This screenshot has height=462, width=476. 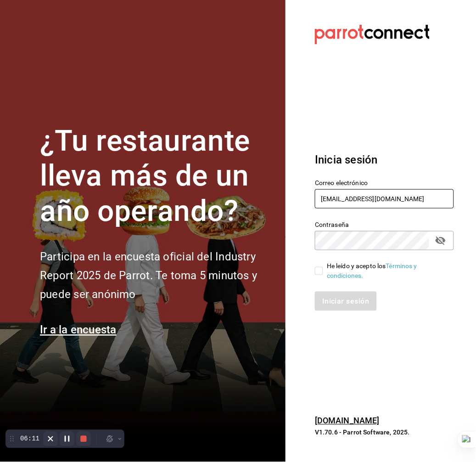 What do you see at coordinates (441, 241) in the screenshot?
I see `button: passwordField` at bounding box center [441, 241].